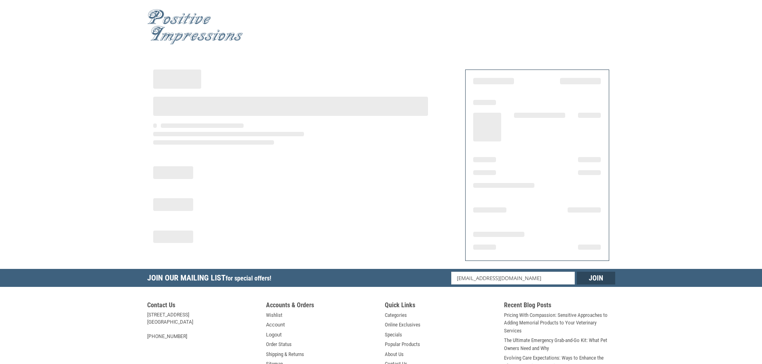 This screenshot has height=364, width=762. Describe the element at coordinates (402, 325) in the screenshot. I see `a: Online Exclusives` at that location.